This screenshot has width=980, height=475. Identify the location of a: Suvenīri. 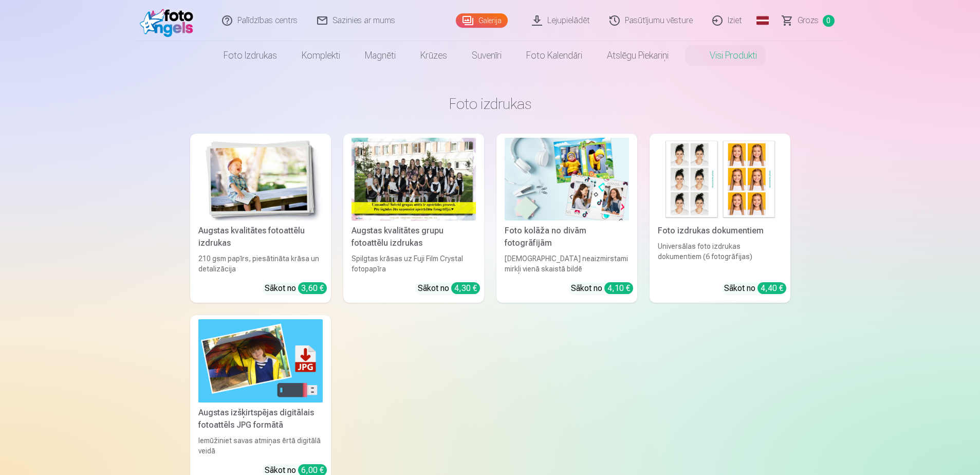
(487, 56).